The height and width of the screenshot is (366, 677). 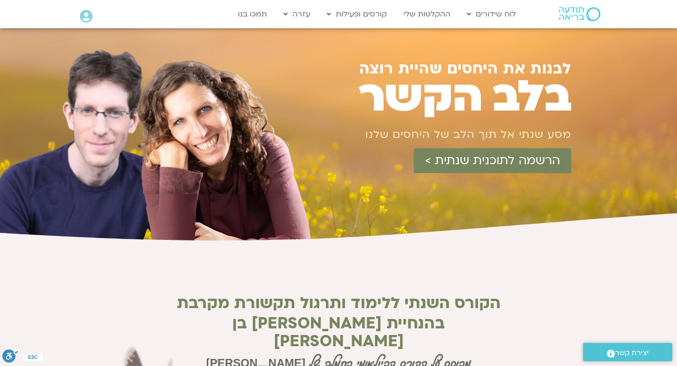 What do you see at coordinates (440, 97) in the screenshot?
I see `h1: בלב הקשר` at bounding box center [440, 97].